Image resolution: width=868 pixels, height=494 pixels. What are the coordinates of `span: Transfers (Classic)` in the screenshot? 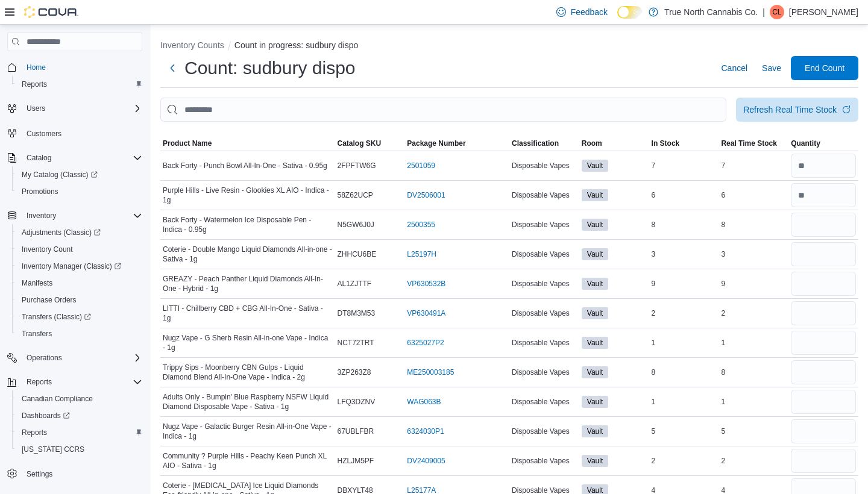 It's located at (56, 317).